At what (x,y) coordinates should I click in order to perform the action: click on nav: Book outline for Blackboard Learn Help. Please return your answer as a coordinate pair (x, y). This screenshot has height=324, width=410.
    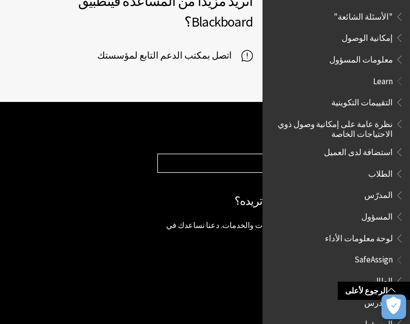
    Looking at the image, I should click on (337, 159).